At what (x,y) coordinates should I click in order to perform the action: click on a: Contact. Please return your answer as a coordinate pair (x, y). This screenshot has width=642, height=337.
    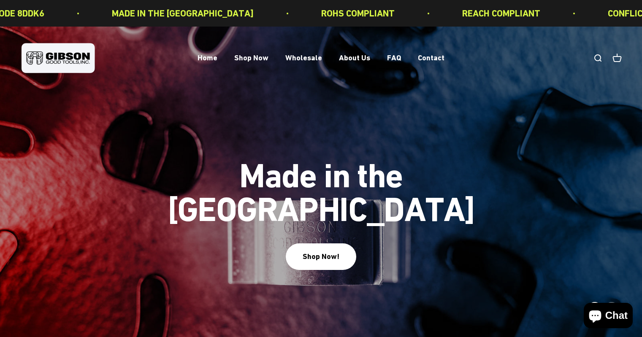
    Looking at the image, I should click on (431, 58).